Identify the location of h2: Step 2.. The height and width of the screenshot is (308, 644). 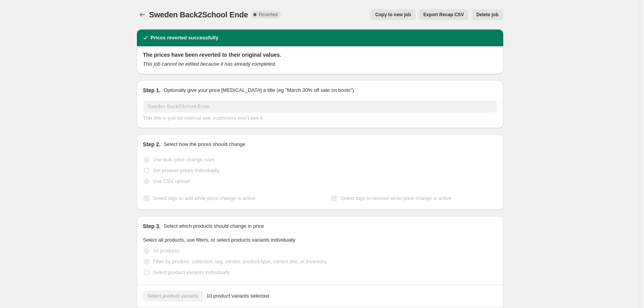
(152, 144).